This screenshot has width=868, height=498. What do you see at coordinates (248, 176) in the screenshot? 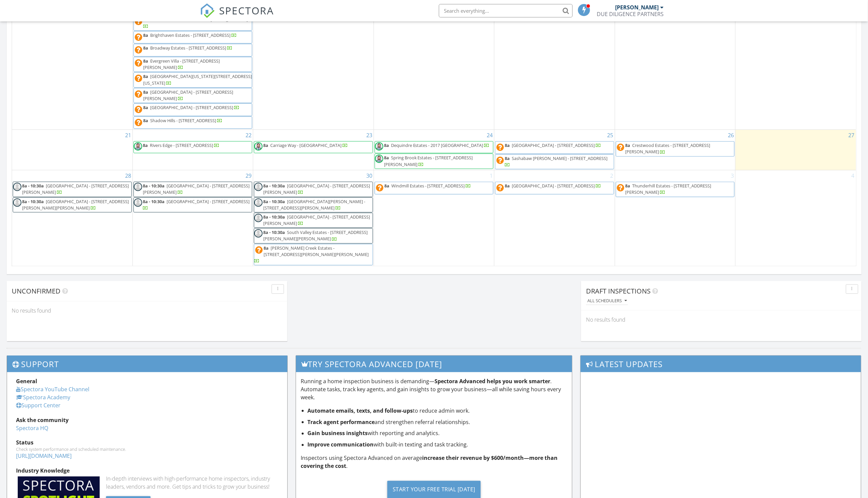
I see `a: Go to September 29, 2025` at bounding box center [248, 176].